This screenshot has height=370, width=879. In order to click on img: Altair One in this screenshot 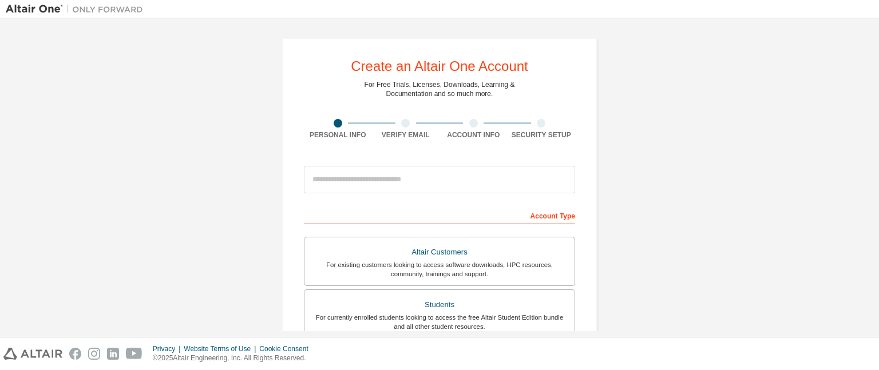, I will do `click(77, 9)`.